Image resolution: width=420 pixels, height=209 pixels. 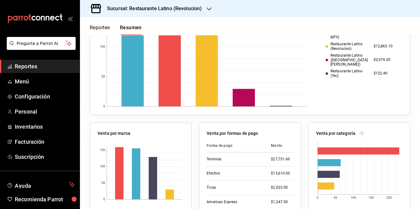 What do you see at coordinates (45, 126) in the screenshot?
I see `span: Inventarios` at bounding box center [45, 126].